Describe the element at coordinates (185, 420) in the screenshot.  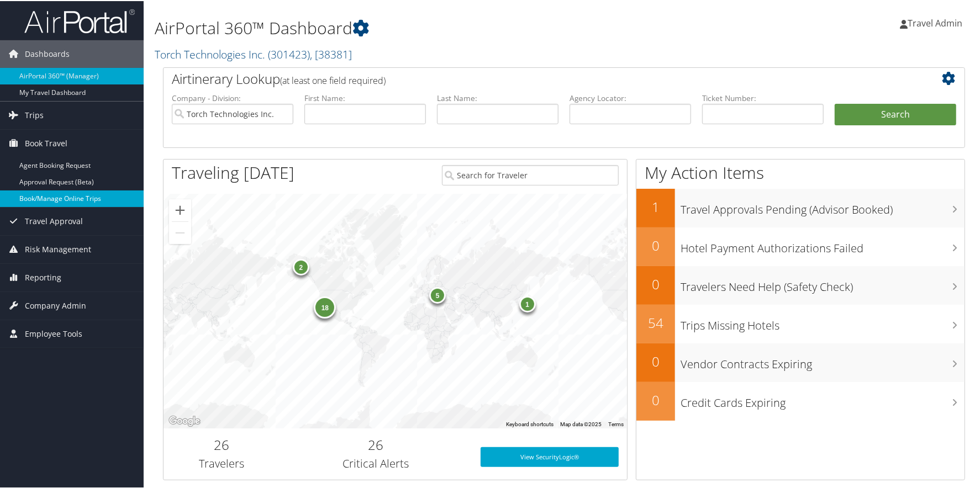
I see `img: Google` at that location.